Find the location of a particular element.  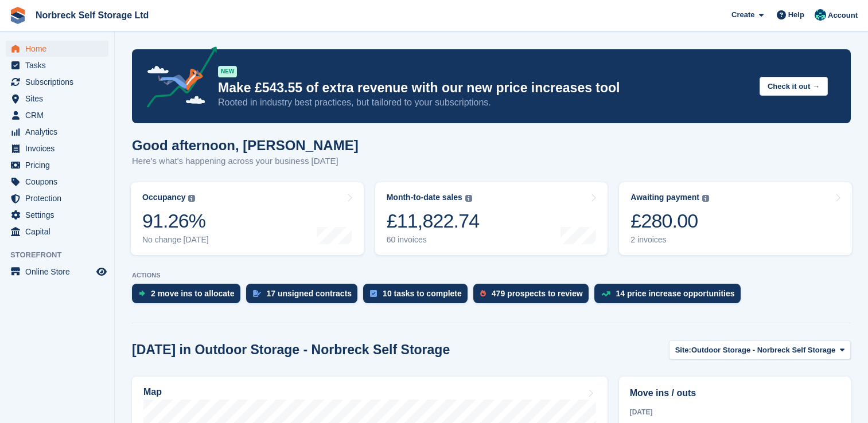

div: 17 unsigned contracts is located at coordinates (309, 294).